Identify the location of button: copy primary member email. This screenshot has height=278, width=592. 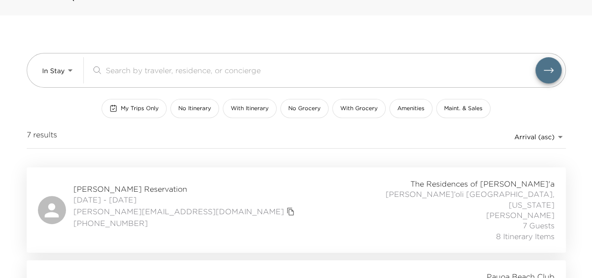
(291, 211).